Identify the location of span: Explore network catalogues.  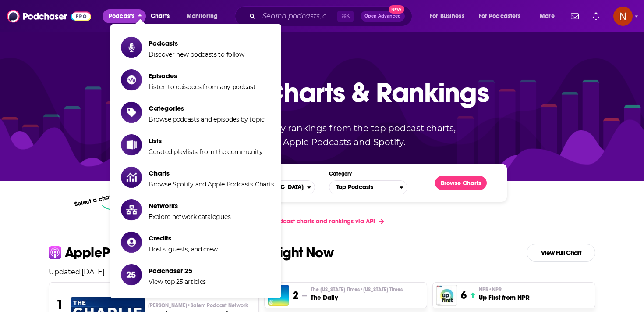
(189, 216).